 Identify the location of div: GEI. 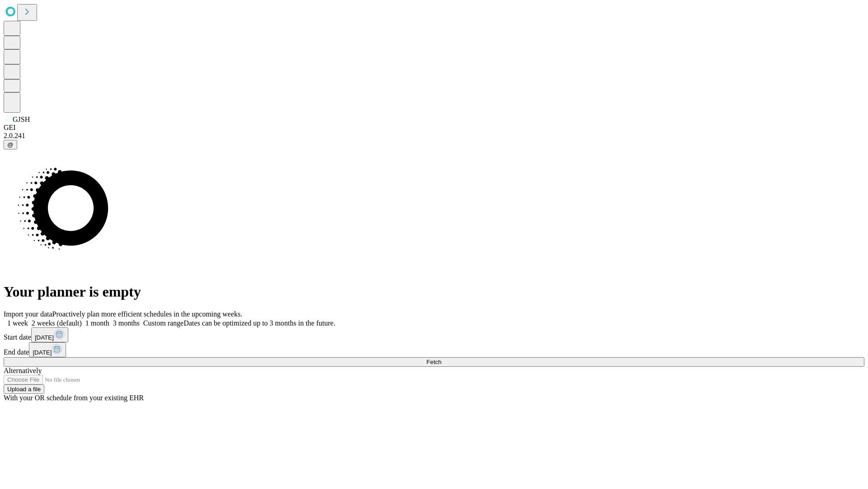
(434, 128).